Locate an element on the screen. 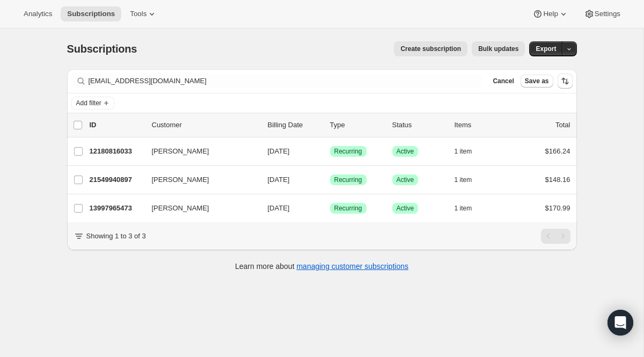 This screenshot has width=644, height=357. button: Tools is located at coordinates (143, 14).